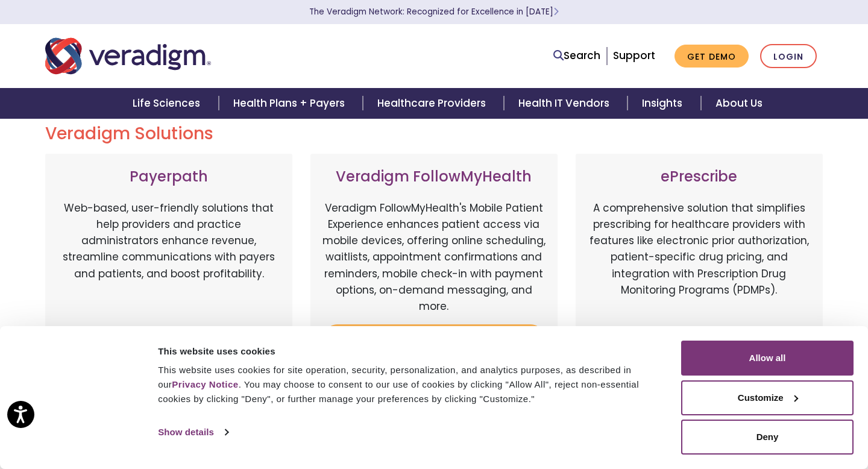 This screenshot has width=868, height=469. I want to click on div: This website uses cookies, so click(412, 352).